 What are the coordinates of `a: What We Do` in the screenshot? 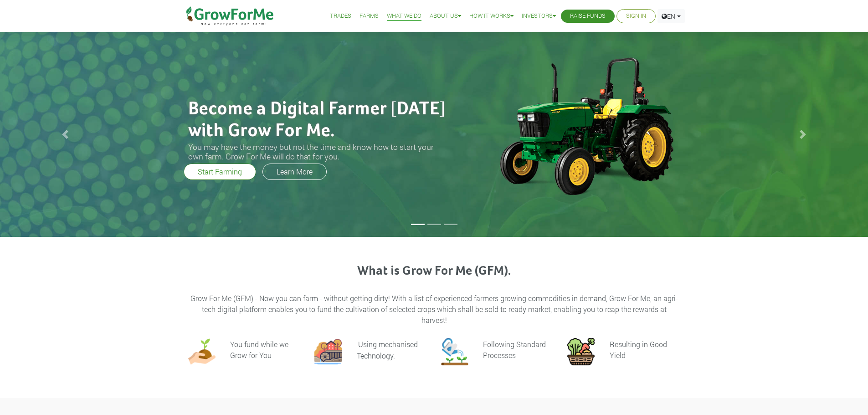 It's located at (404, 16).